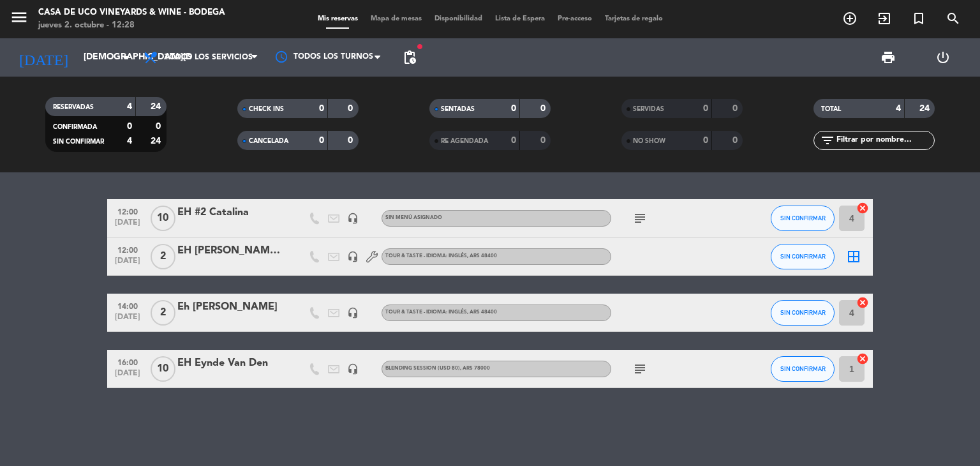 The width and height of the screenshot is (980, 466). I want to click on span: Lista de Espera, so click(520, 18).